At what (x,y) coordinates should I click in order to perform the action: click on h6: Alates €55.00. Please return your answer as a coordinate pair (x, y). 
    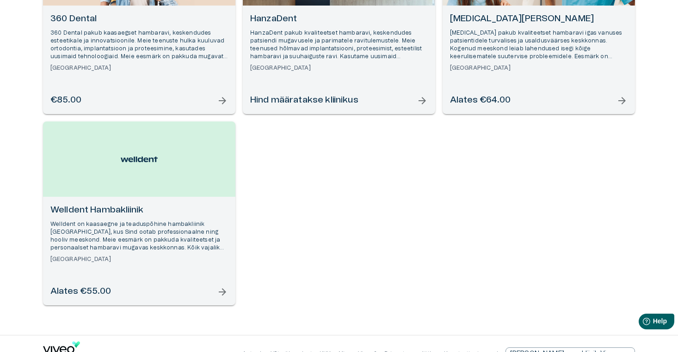
    Looking at the image, I should click on (80, 292).